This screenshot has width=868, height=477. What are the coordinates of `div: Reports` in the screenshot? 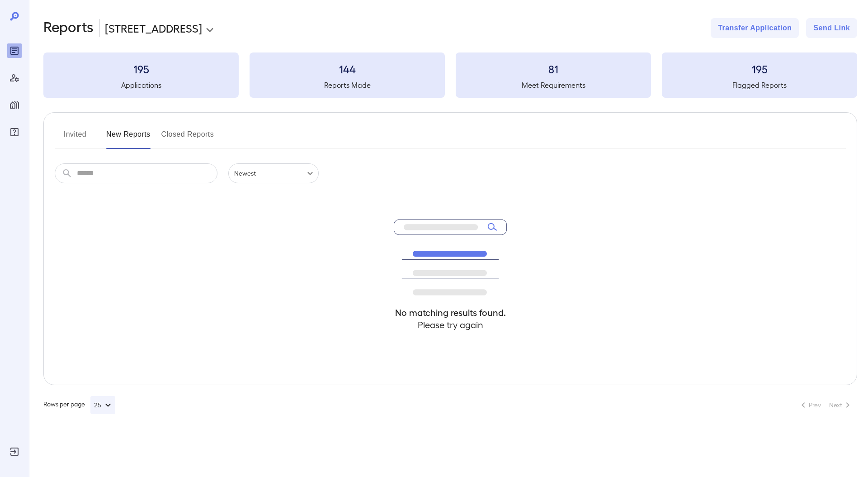 It's located at (15, 51).